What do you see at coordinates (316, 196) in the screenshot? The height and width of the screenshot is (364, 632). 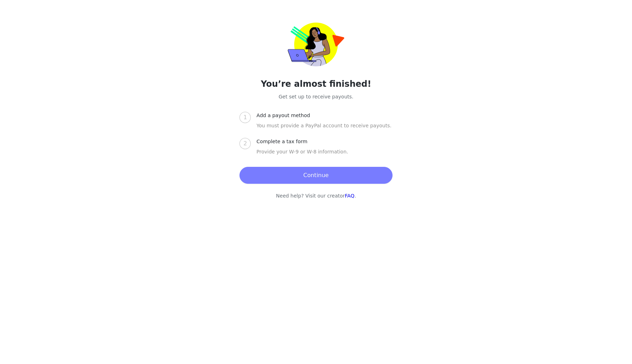 I see `p: Need help? Visit our creator .` at bounding box center [316, 196].